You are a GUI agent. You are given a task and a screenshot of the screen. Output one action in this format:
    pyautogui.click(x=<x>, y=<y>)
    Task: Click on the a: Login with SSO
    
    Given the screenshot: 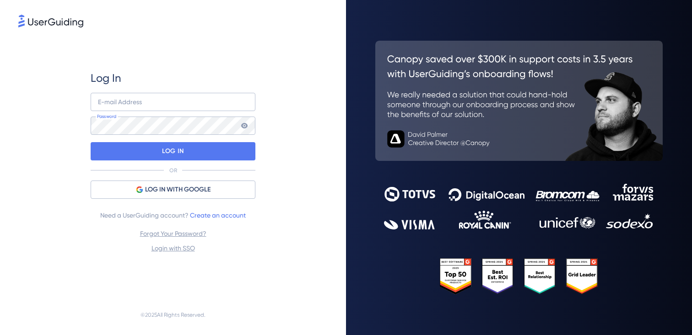 What is the action you would take?
    pyautogui.click(x=173, y=248)
    